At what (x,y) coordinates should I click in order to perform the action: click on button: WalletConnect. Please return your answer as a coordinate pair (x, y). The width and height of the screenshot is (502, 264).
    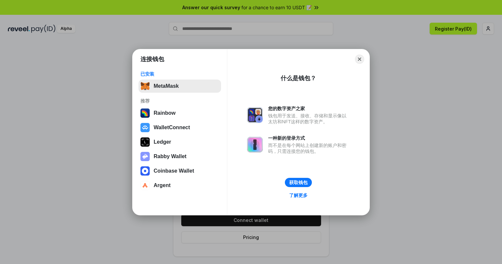
    Looking at the image, I should click on (180, 128).